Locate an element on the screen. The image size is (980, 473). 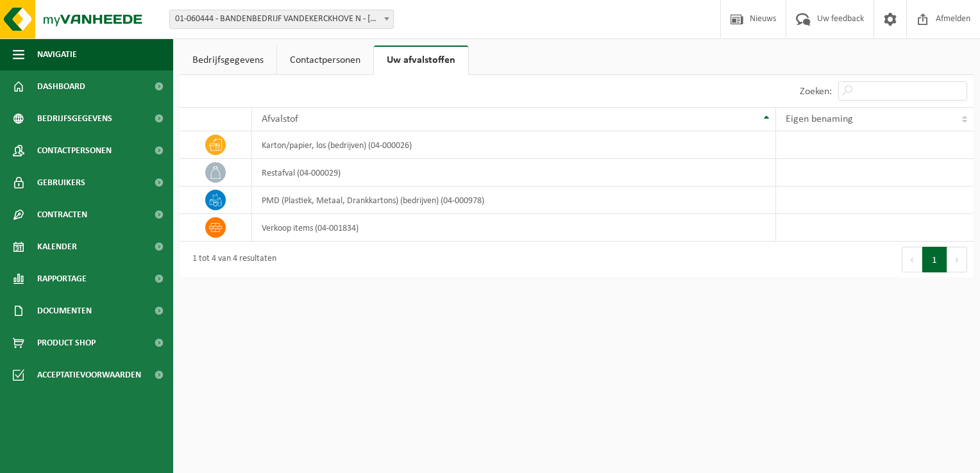
span: Product Shop is located at coordinates (66, 343).